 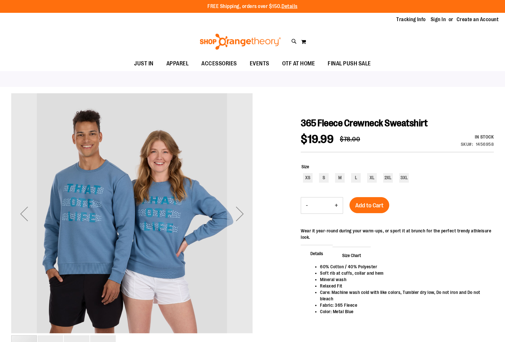 I want to click on a: APPAREL, so click(x=178, y=64).